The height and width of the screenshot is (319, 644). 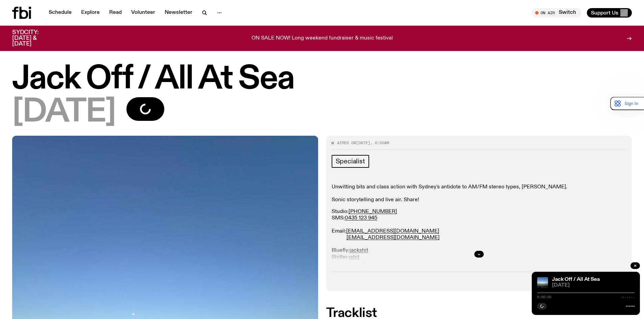 What do you see at coordinates (60, 13) in the screenshot?
I see `a: Schedule` at bounding box center [60, 13].